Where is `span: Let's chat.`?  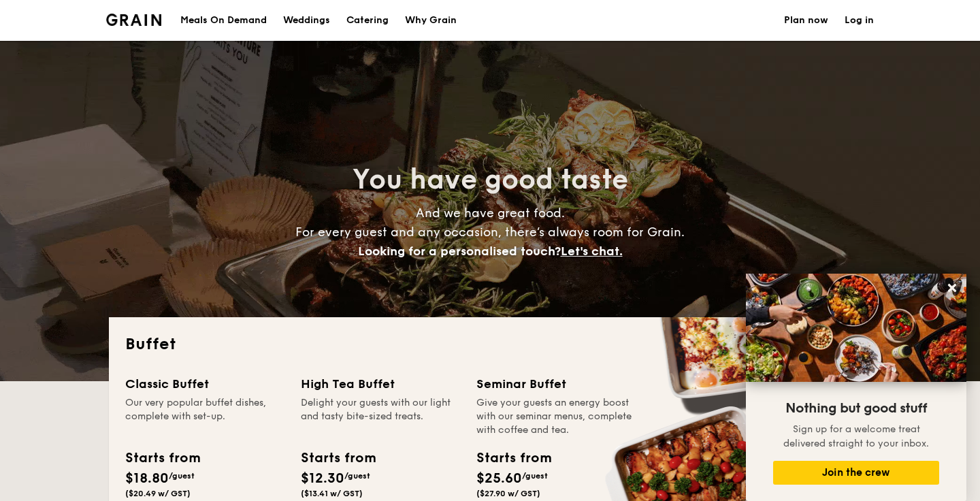
span: Let's chat. is located at coordinates (592, 251).